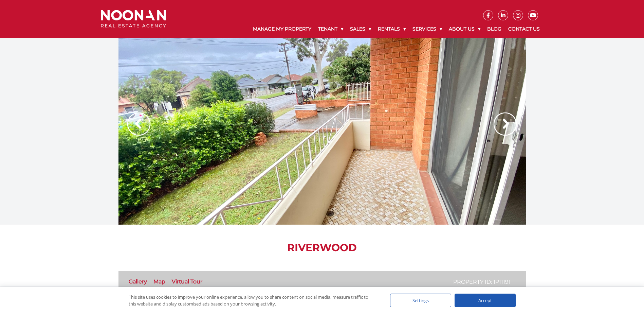 The width and height of the screenshot is (644, 314). What do you see at coordinates (420, 301) in the screenshot?
I see `div: Settings` at bounding box center [420, 301].